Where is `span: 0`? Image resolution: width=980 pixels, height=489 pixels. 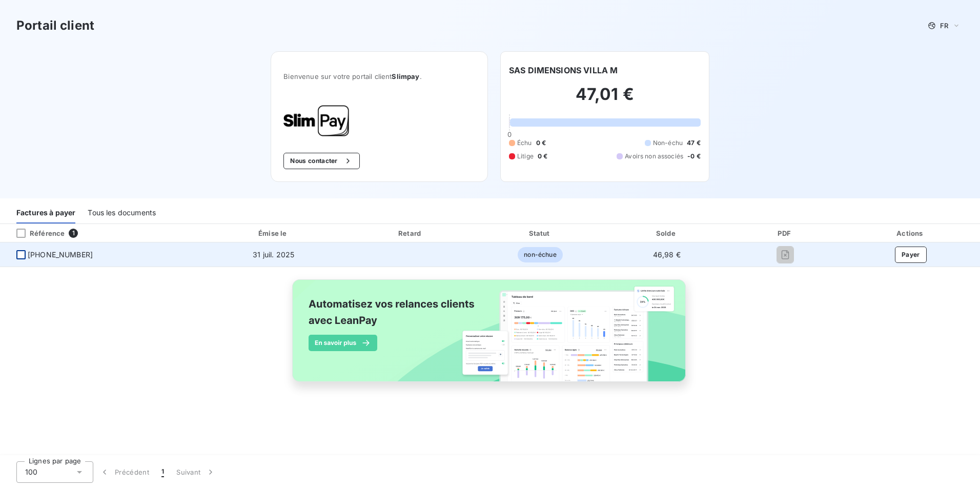 span: 0 is located at coordinates (509, 134).